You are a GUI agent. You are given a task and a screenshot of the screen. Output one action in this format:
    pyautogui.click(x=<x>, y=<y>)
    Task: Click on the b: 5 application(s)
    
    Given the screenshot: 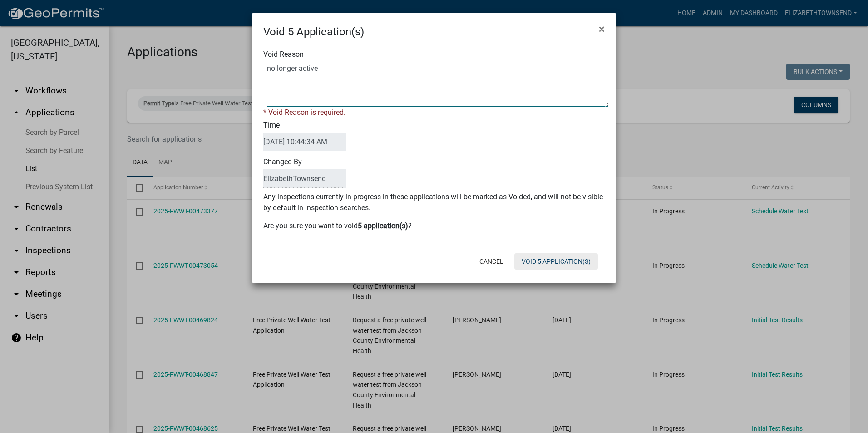 What is the action you would take?
    pyautogui.click(x=383, y=226)
    